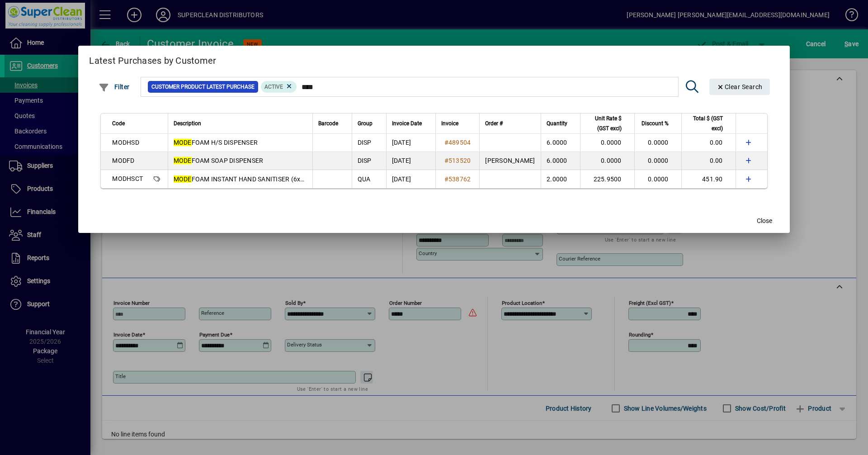 Image resolution: width=868 pixels, height=455 pixels. I want to click on td: 2.0000, so click(560, 179).